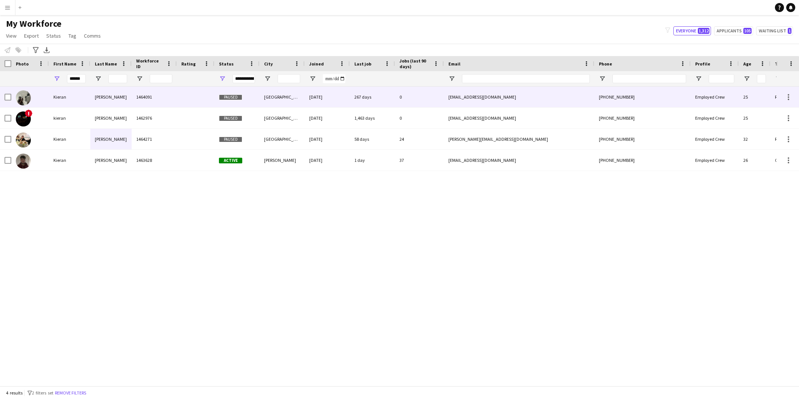 This screenshot has height=399, width=799. I want to click on a: Status, so click(53, 36).